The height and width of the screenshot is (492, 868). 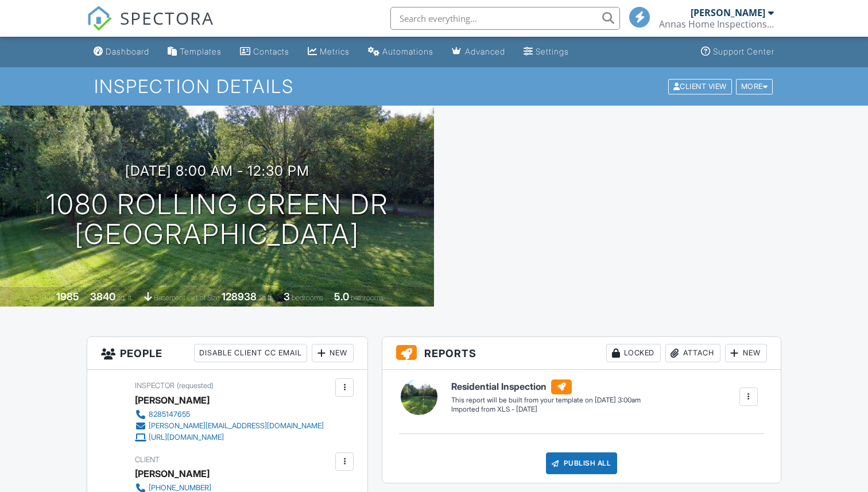 I want to click on div: Locked, so click(x=633, y=353).